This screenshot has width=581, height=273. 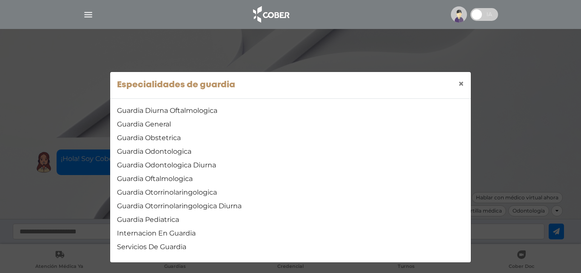 I want to click on a: Guardia Obstetrica, so click(x=291, y=138).